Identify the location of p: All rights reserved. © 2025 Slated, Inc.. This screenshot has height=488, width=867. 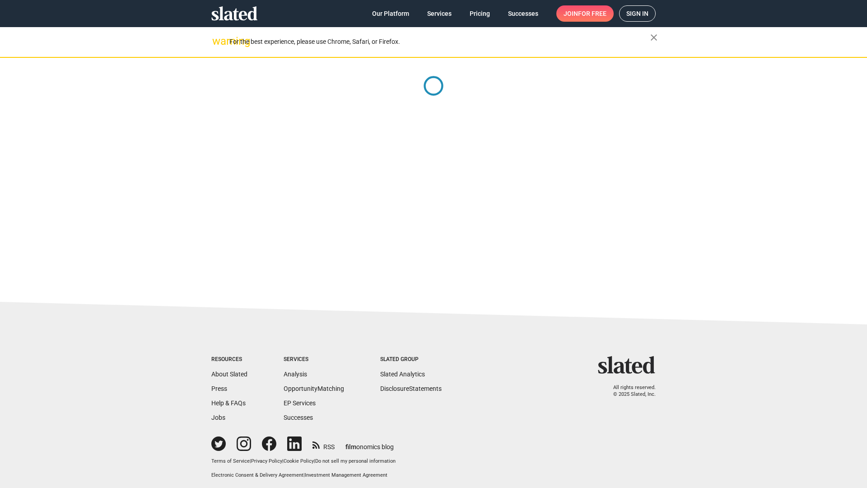
(630, 391).